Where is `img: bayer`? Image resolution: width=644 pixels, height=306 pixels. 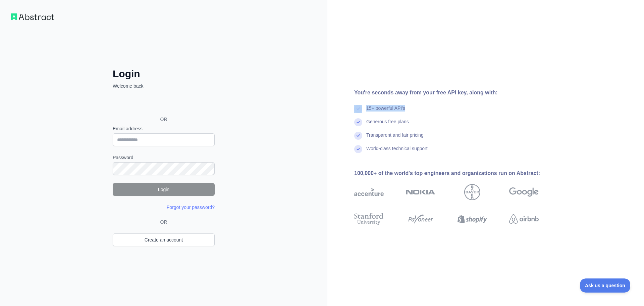 img: bayer is located at coordinates (472, 192).